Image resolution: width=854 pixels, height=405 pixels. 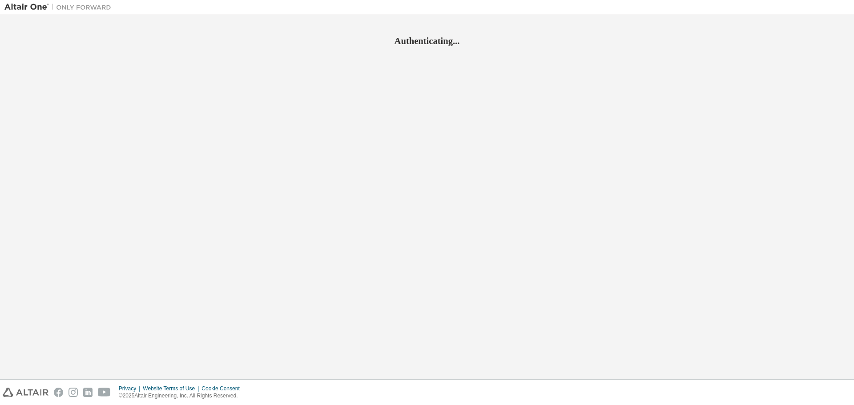 What do you see at coordinates (427, 41) in the screenshot?
I see `h2: Authenticating...` at bounding box center [427, 41].